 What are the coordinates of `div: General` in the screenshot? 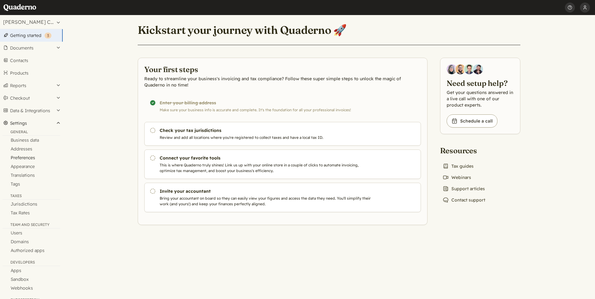 It's located at (31, 133).